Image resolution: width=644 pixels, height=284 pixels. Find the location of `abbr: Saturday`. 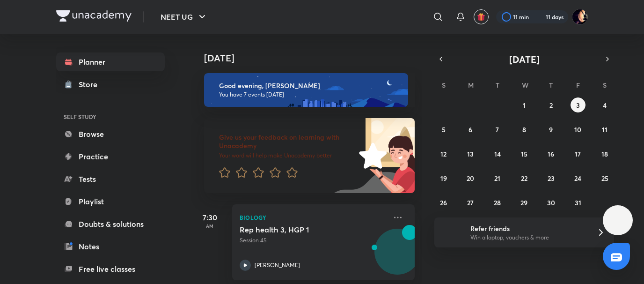

abbr: Saturday is located at coordinates (605, 85).